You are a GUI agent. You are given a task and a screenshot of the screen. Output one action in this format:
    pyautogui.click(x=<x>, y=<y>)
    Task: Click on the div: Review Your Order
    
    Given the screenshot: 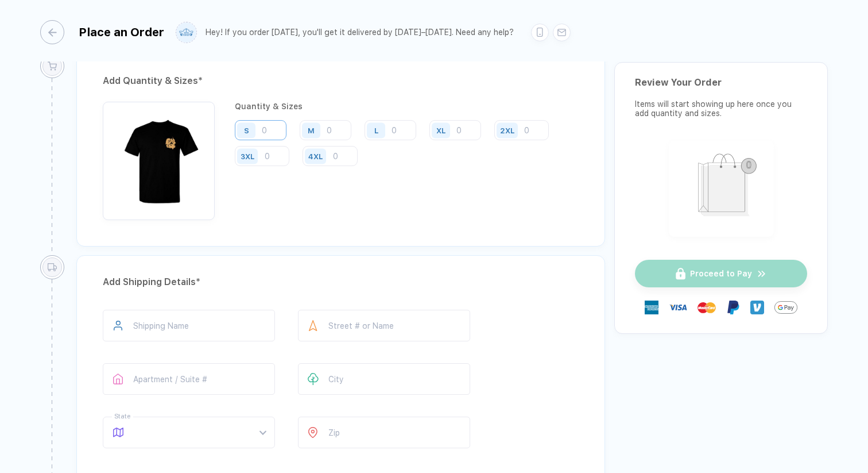 What is the action you would take?
    pyautogui.click(x=721, y=82)
    